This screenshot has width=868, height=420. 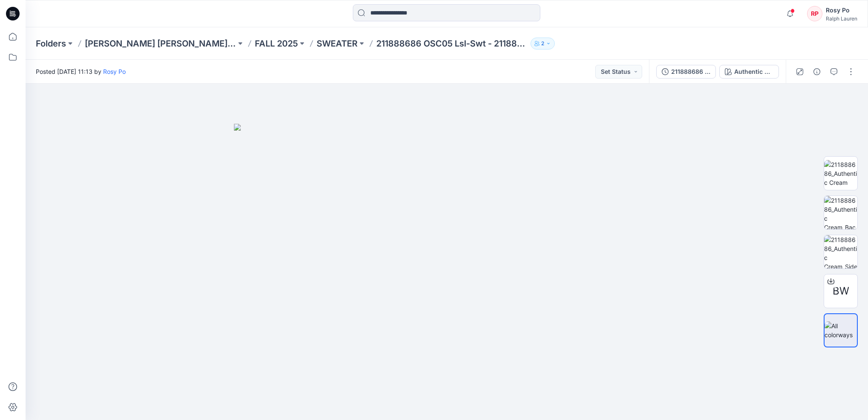 I want to click on a: Rosy Po, so click(x=115, y=71).